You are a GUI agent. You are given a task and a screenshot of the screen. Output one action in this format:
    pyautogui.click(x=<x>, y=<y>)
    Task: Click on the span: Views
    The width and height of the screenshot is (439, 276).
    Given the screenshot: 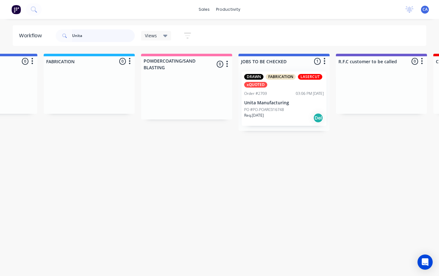 What is the action you would take?
    pyautogui.click(x=151, y=35)
    